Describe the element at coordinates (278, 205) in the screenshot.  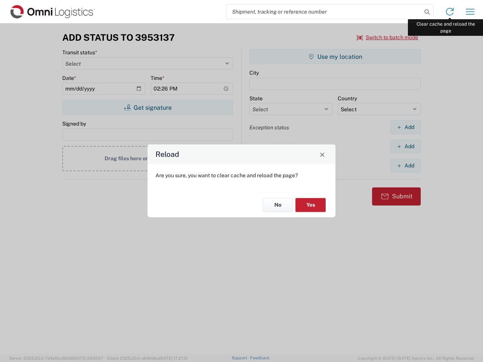
I see `button: No` at that location.